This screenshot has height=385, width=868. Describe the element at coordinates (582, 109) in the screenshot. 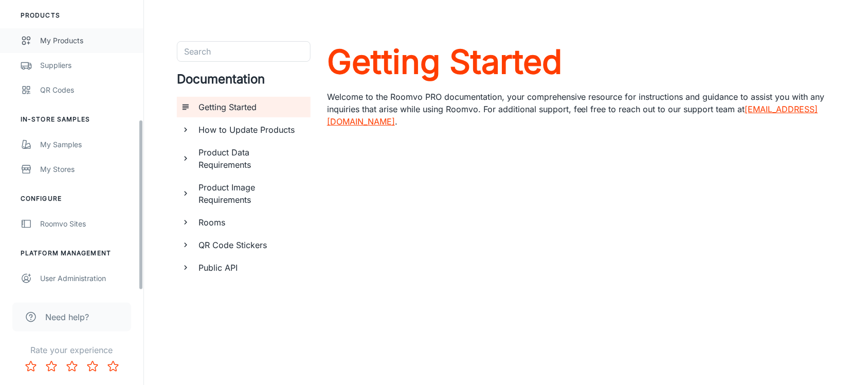

I see `p: Welcome to the Roomvo PRO documentation, your comprehensive resource for instructions and guidanc...` at that location.